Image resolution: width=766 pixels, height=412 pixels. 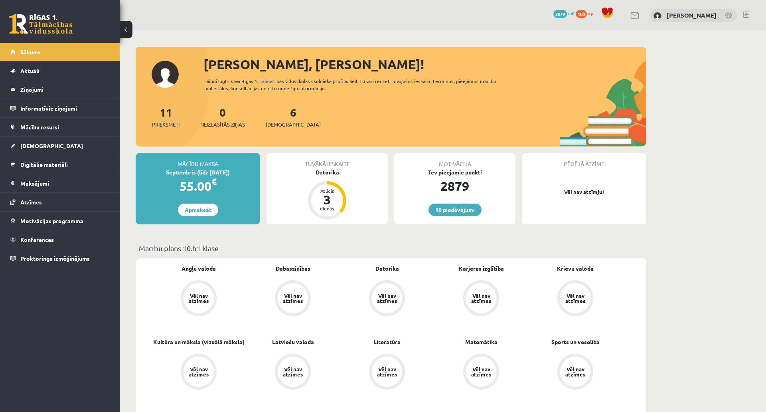 I want to click on a: Informatīvie ziņojumi, so click(x=60, y=108).